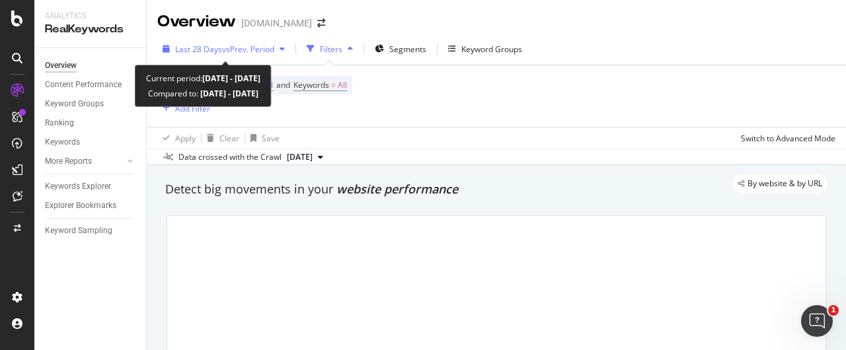 This screenshot has height=350, width=846. What do you see at coordinates (184, 108) in the screenshot?
I see `button: Add Filter` at bounding box center [184, 108].